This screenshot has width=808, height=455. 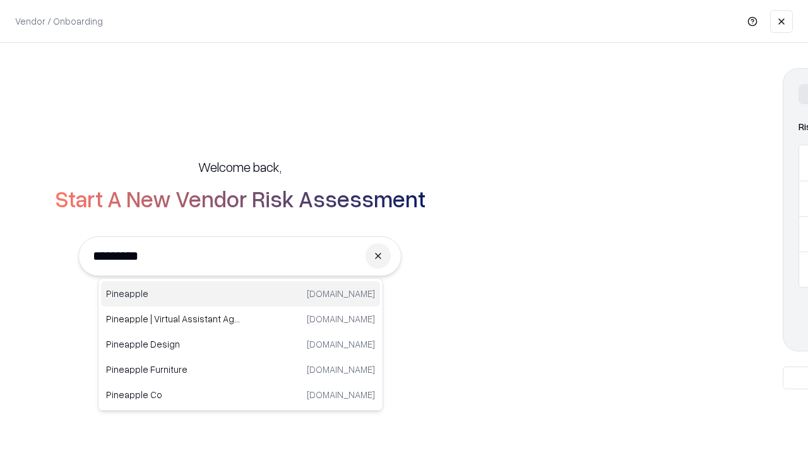 What do you see at coordinates (240, 198) in the screenshot?
I see `h2: Start A New Vendor Risk Assessment` at bounding box center [240, 198].